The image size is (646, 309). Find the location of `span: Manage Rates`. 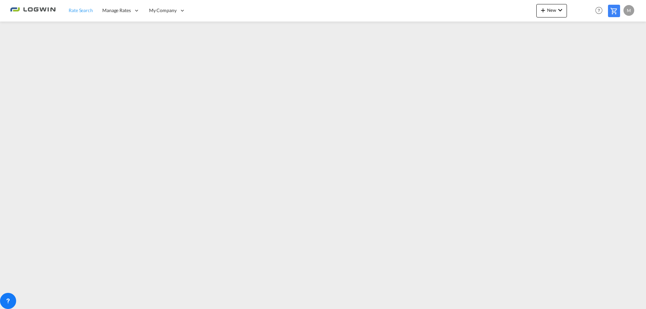

span: Manage Rates is located at coordinates (116, 10).